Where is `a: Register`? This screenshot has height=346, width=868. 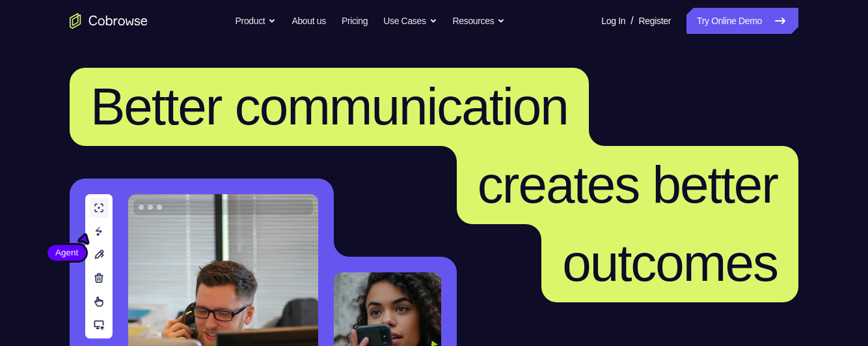 a: Register is located at coordinates (655, 21).